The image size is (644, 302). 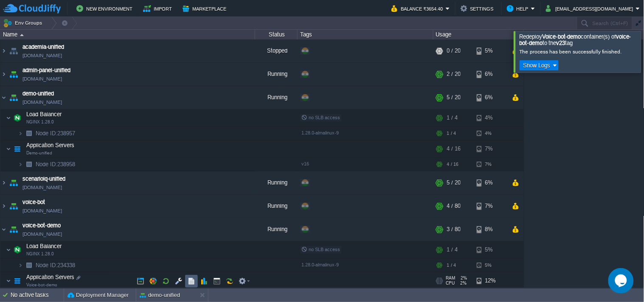 What do you see at coordinates (43, 47) in the screenshot?
I see `a: academia-unified` at bounding box center [43, 47].